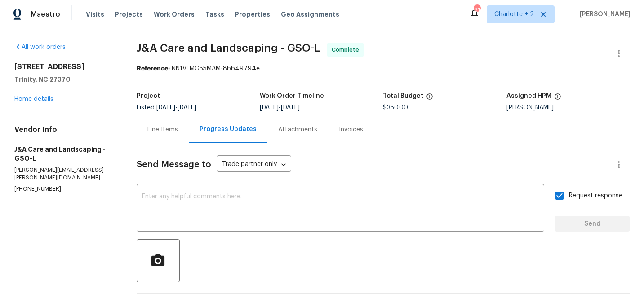  What do you see at coordinates (297, 130) in the screenshot?
I see `div: Attachments` at bounding box center [297, 130].